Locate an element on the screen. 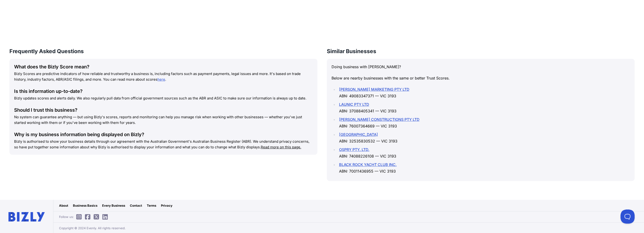 The image size is (644, 233). u: Read more on this page. is located at coordinates (281, 147).